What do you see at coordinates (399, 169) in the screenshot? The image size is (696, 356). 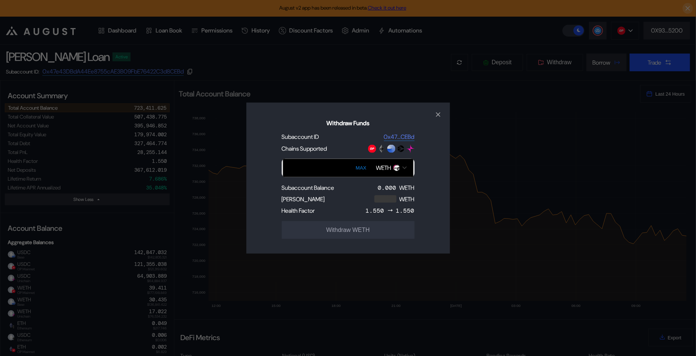 I see `img: svg+xml,%3c` at bounding box center [399, 169].